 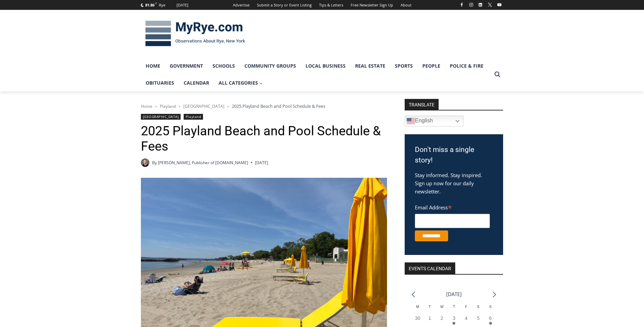 I want to click on img: MyRye.com, so click(x=195, y=34).